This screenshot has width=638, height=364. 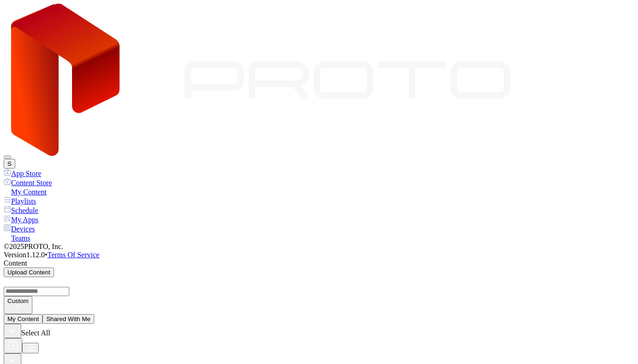 I want to click on a: Devices, so click(x=319, y=229).